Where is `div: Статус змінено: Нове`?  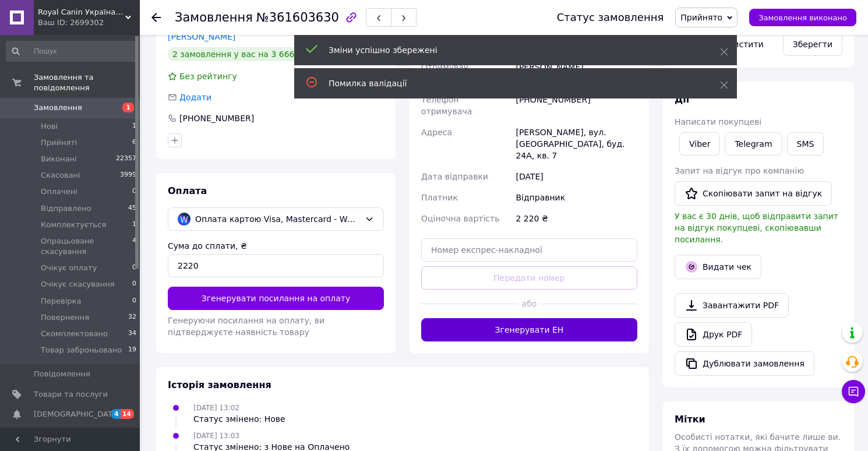 div: Статус змінено: Нове is located at coordinates (240, 419).